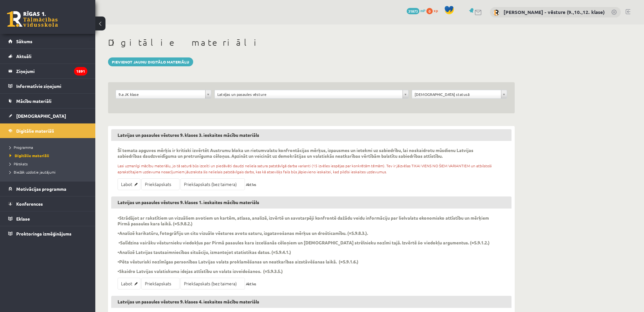 This screenshot has width=644, height=312. I want to click on span: Konferences, so click(30, 204).